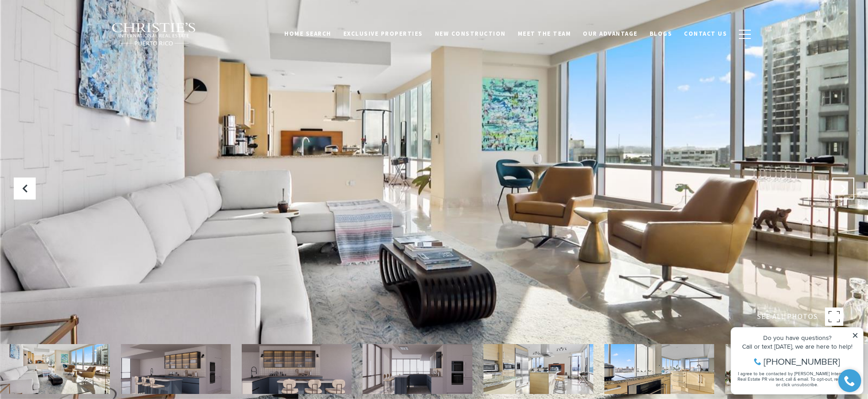  Describe the element at coordinates (610, 34) in the screenshot. I see `a: Our Advantage` at that location.